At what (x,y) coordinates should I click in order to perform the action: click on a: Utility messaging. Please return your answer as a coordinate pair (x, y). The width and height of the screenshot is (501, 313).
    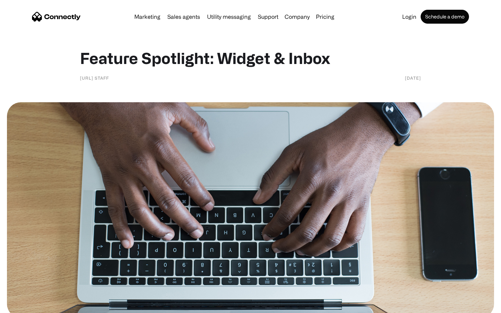
    Looking at the image, I should click on (229, 17).